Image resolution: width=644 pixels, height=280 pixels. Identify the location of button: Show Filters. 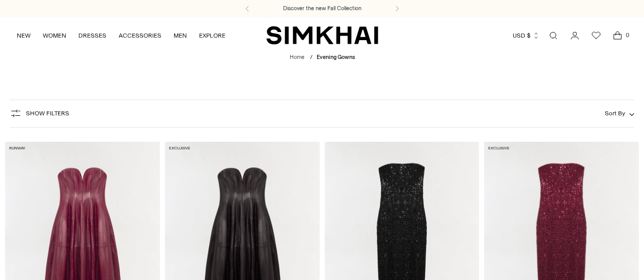
(39, 113).